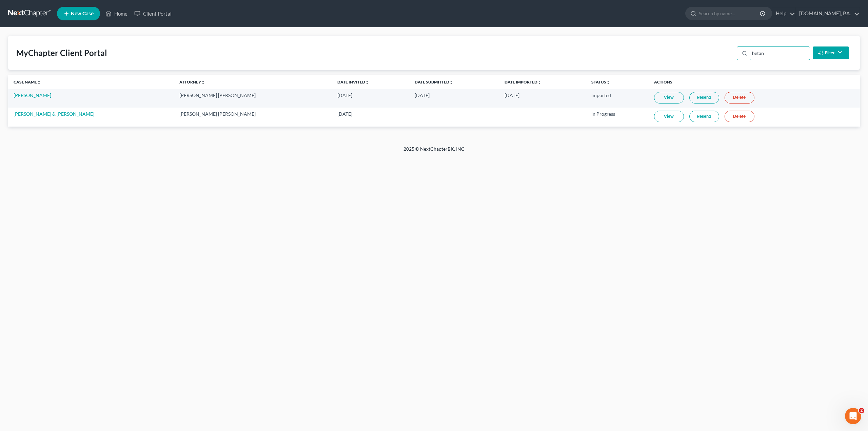 The image size is (868, 431). What do you see at coordinates (192, 82) in the screenshot?
I see `a: Attorneyunfold_more` at bounding box center [192, 82].